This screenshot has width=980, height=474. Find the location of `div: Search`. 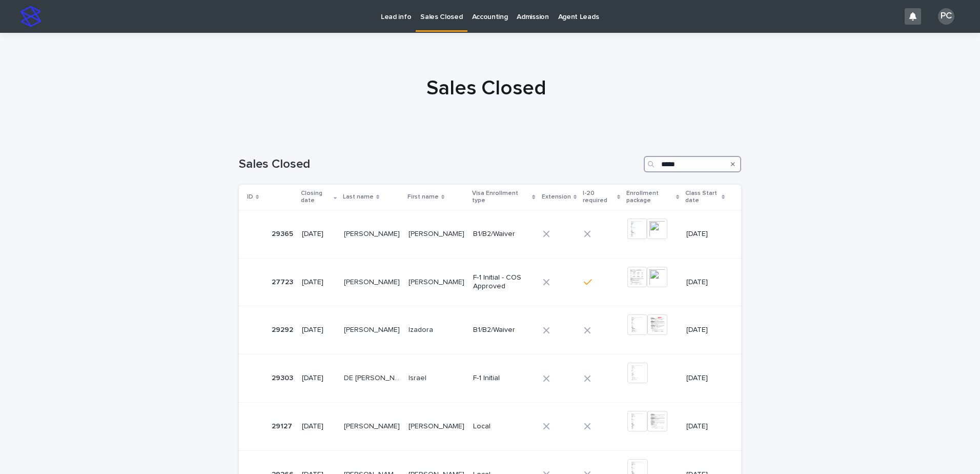

div: Search is located at coordinates (692, 164).